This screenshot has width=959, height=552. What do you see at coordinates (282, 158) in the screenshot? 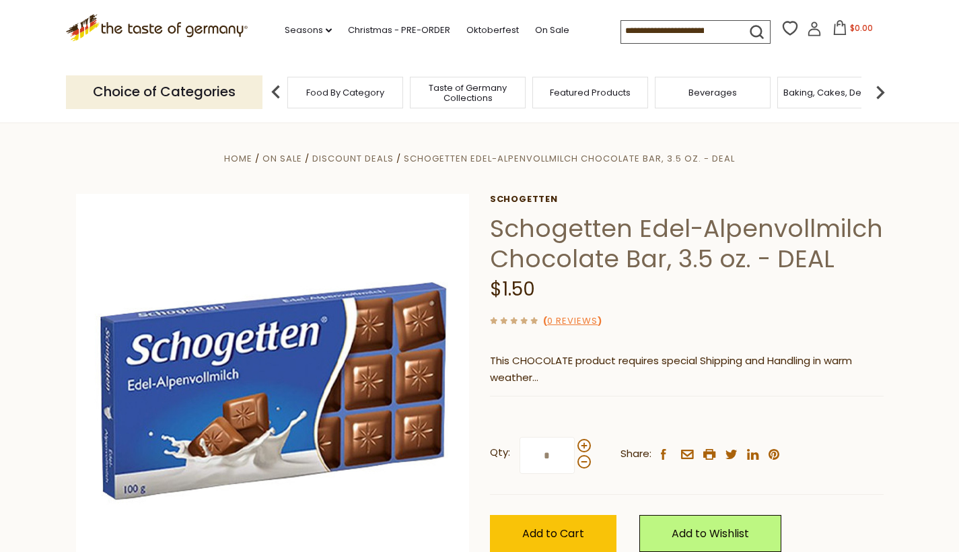
I see `span: On Sale` at bounding box center [282, 158].